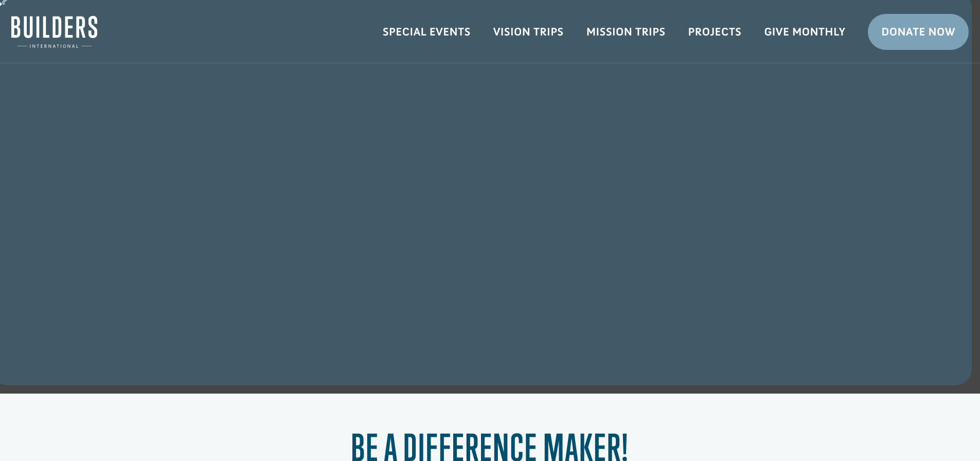 The height and width of the screenshot is (461, 980). What do you see at coordinates (54, 32) in the screenshot?
I see `img: Builders International` at bounding box center [54, 32].